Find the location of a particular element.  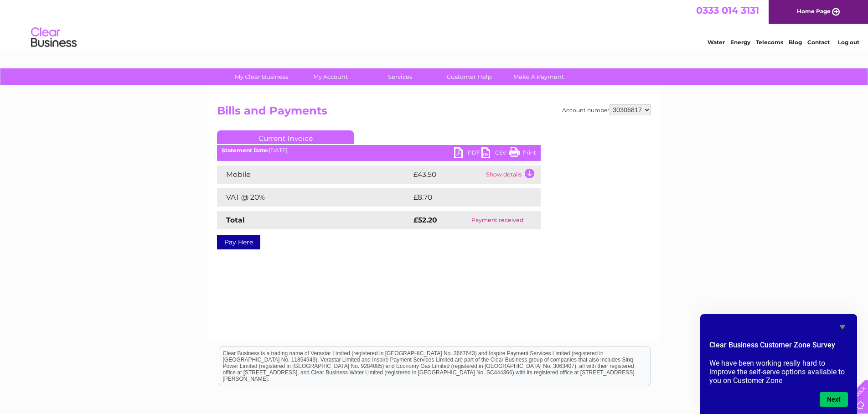

a: 0333 014 3131 is located at coordinates (728, 10).